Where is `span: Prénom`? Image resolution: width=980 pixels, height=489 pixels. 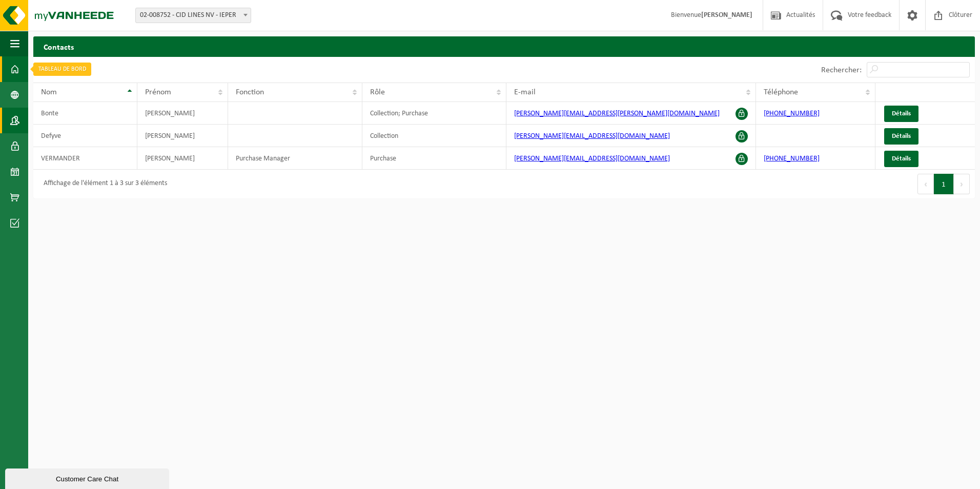
span: Prénom is located at coordinates (158, 92).